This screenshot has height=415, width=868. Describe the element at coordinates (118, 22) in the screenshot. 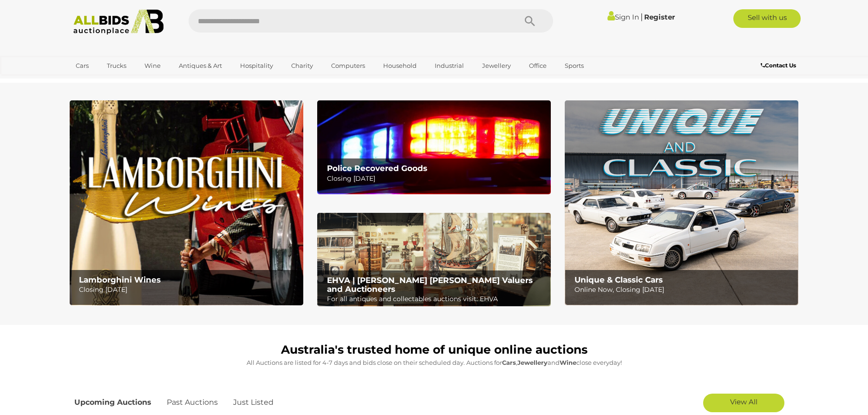

I see `img: Allbids.com.au` at that location.